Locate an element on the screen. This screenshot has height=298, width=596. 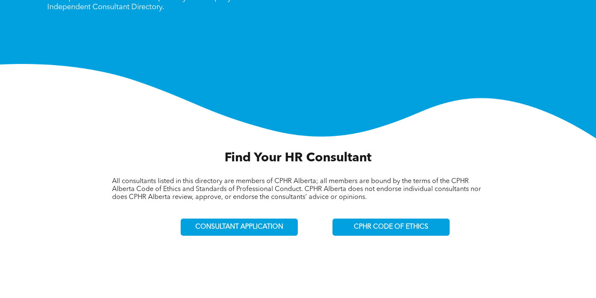
span: CONSULTANT APPLICATION is located at coordinates (239, 227).